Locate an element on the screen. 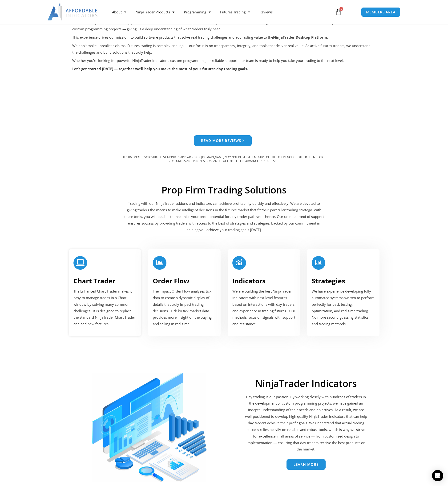 The height and width of the screenshot is (486, 448). a: Reviews is located at coordinates (266, 12).